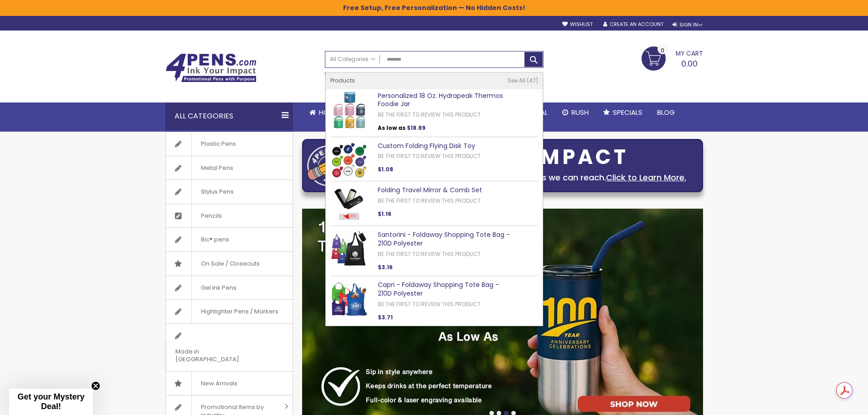 The width and height of the screenshot is (868, 415). I want to click on img: Folding Travel Mirror & Comb Set, so click(349, 205).